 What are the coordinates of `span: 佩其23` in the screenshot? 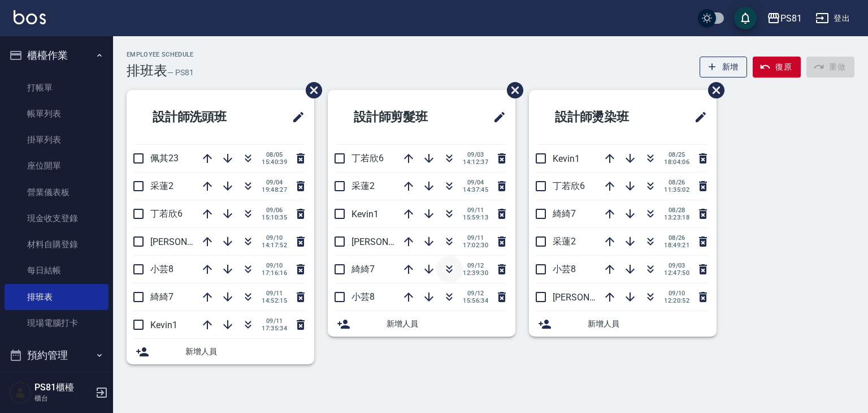 It's located at (164, 158).